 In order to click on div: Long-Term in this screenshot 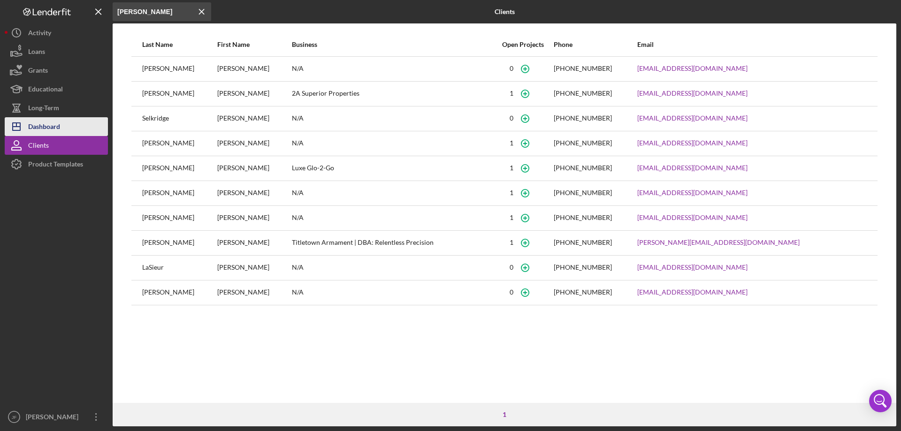, I will do `click(44, 109)`.